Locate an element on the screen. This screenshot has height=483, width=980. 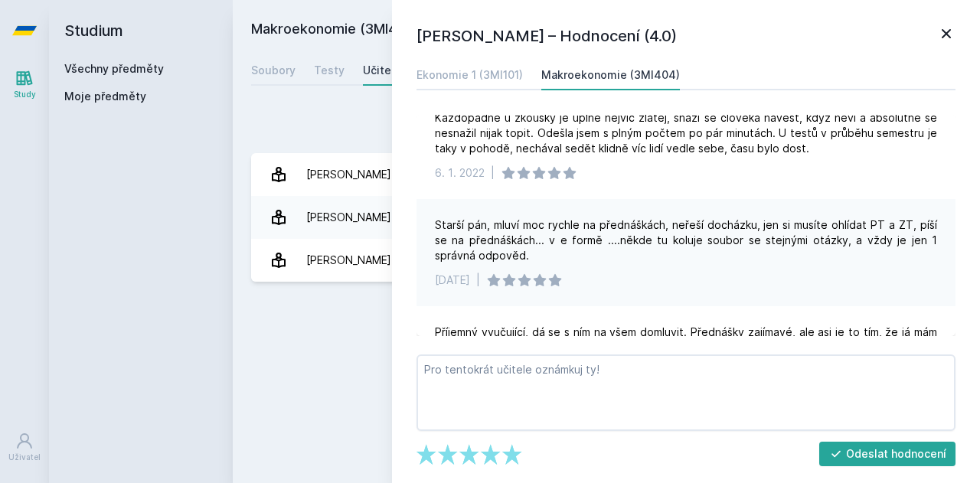
a: Uživatel is located at coordinates (24, 447).